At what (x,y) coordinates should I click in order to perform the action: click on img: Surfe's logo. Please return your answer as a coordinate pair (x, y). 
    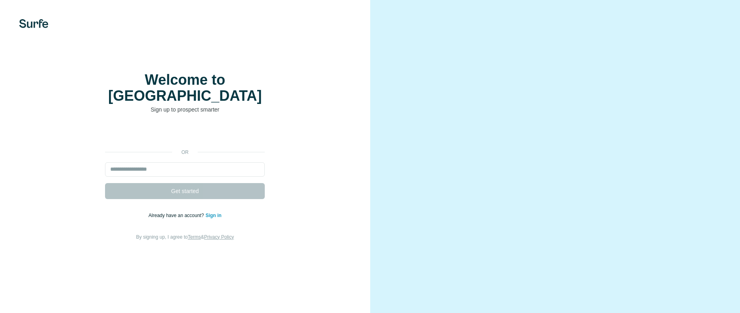
    Looking at the image, I should click on (34, 24).